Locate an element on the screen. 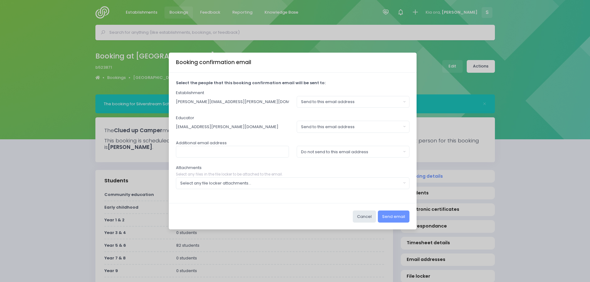 Image resolution: width=590 pixels, height=282 pixels. div: Educator is located at coordinates (292, 124).